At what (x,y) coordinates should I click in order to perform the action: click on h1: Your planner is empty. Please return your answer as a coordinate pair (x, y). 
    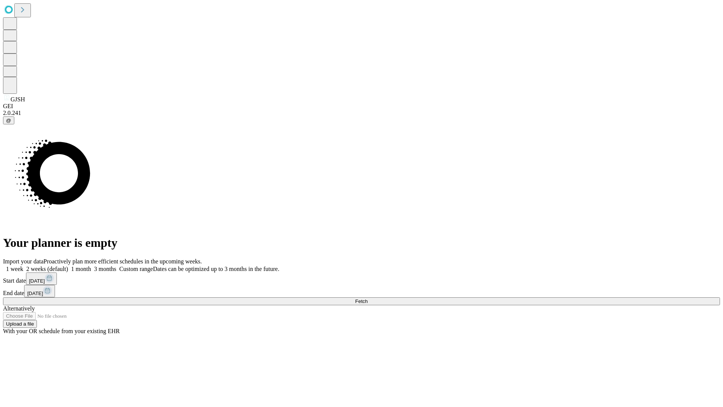
    Looking at the image, I should click on (362, 243).